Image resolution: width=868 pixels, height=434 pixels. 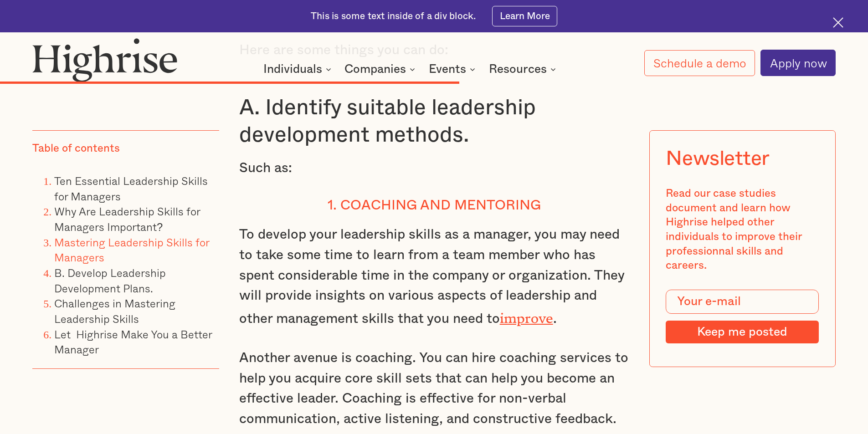 I want to click on img: Cross icon, so click(x=838, y=23).